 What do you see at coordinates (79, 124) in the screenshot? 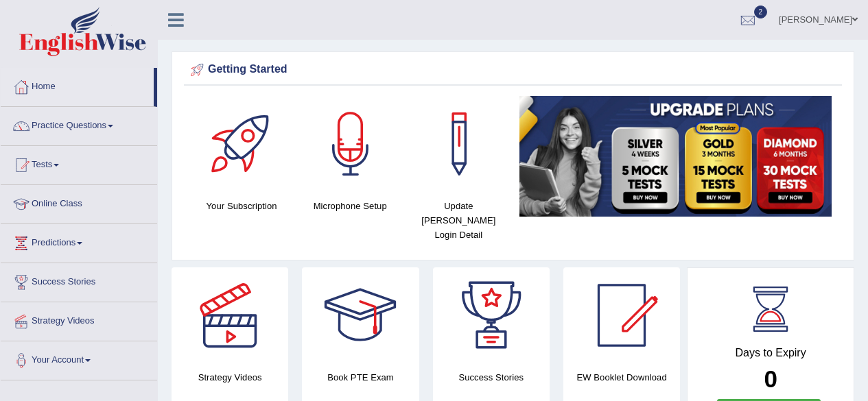
I see `a: Practice Questions` at bounding box center [79, 124].